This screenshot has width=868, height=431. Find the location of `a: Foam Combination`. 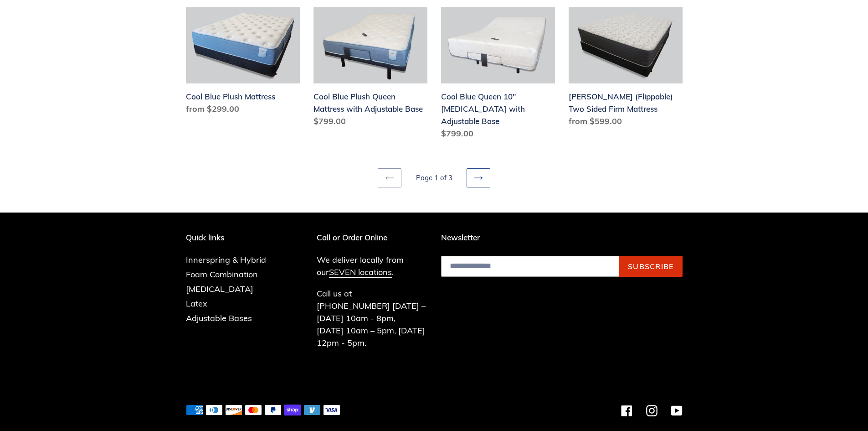

a: Foam Combination is located at coordinates (222, 274).